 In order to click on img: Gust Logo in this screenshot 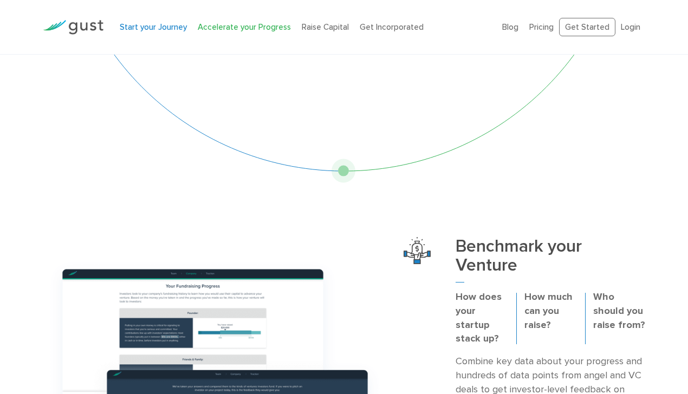, I will do `click(73, 27)`.